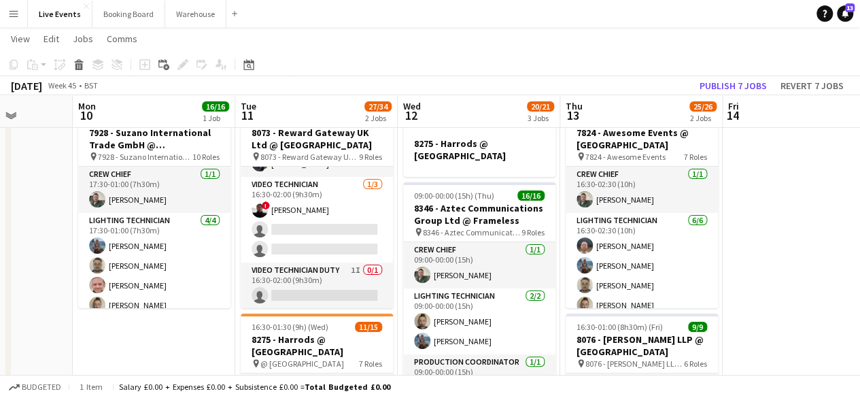 This screenshot has width=860, height=398. Describe the element at coordinates (62, 85) in the screenshot. I see `span: Week 45` at that location.